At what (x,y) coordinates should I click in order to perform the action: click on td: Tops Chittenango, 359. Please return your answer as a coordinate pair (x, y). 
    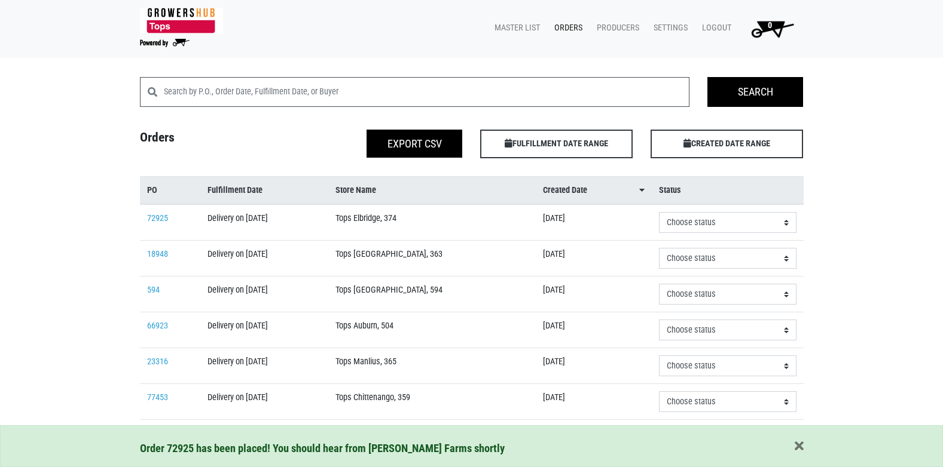
    Looking at the image, I should click on (432, 402).